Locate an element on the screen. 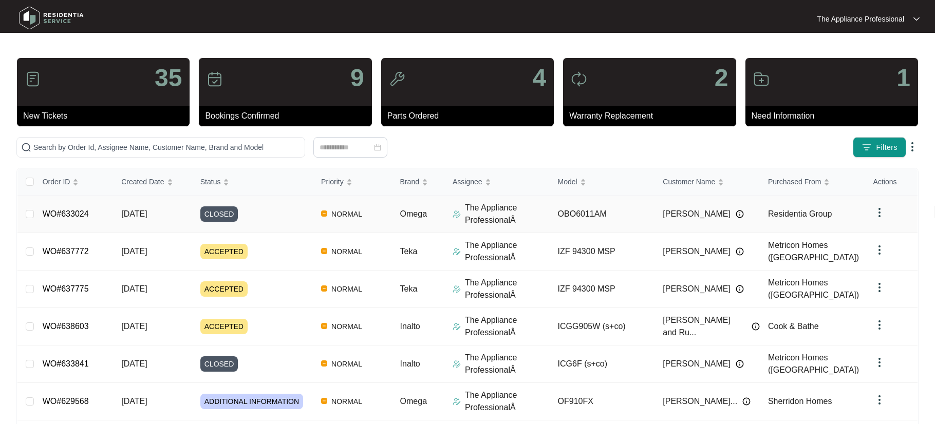 Image resolution: width=935 pixels, height=424 pixels. th: Status is located at coordinates (252, 182).